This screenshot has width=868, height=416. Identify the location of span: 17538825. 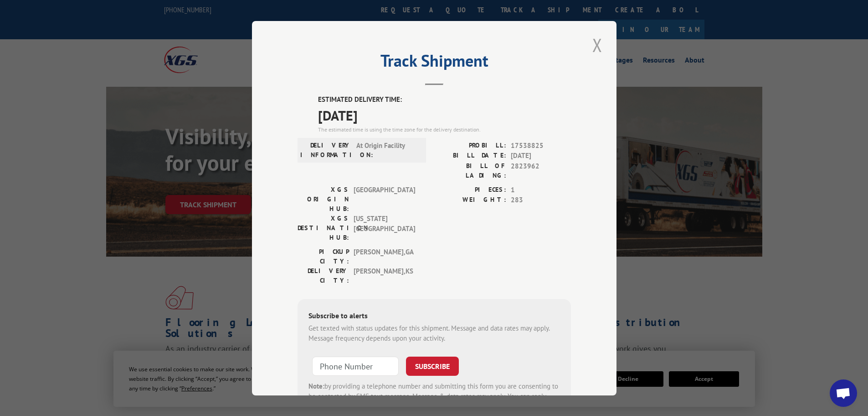
(541, 145).